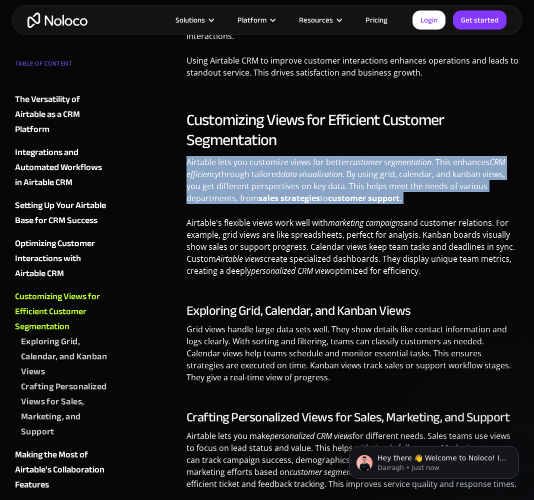 This screenshot has width=534, height=500. What do you see at coordinates (62, 168) in the screenshot?
I see `div: Integrations and Automated Workflows in Airtable CRM` at bounding box center [62, 168].